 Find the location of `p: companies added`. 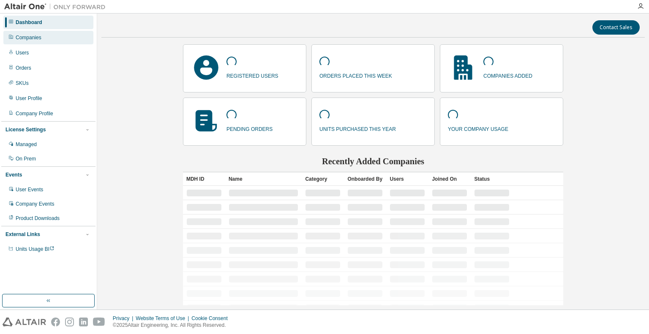

p: companies added is located at coordinates (508, 75).